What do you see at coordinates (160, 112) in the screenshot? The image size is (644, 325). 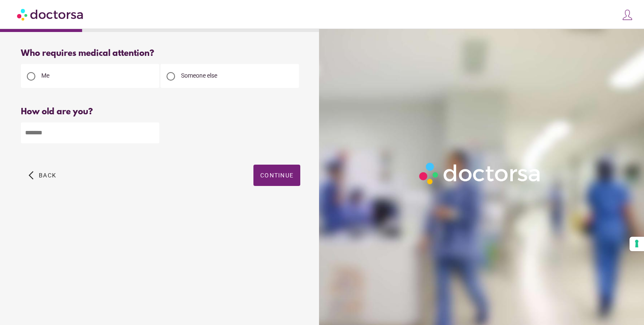 I see `div: How old are you?` at bounding box center [160, 112].